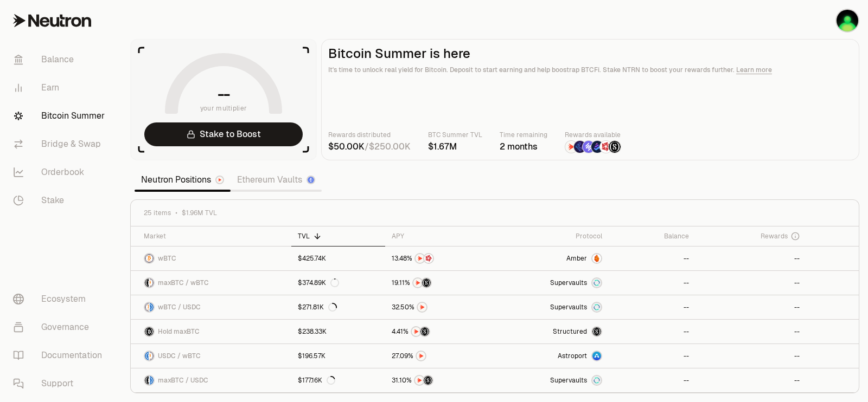 The height and width of the screenshot is (402, 868). Describe the element at coordinates (61, 88) in the screenshot. I see `a: Earn` at that location.